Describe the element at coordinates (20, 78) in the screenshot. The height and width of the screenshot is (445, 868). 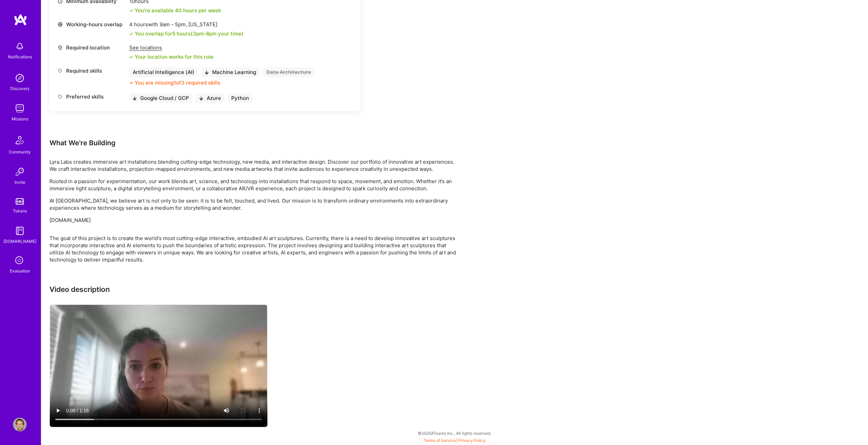
I see `img: discovery` at that location.